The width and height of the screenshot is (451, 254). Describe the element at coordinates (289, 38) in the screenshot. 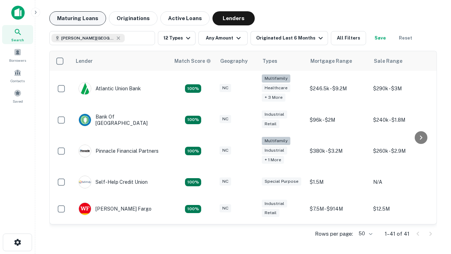

I see `button: Originated Last 6 Months` at that location.